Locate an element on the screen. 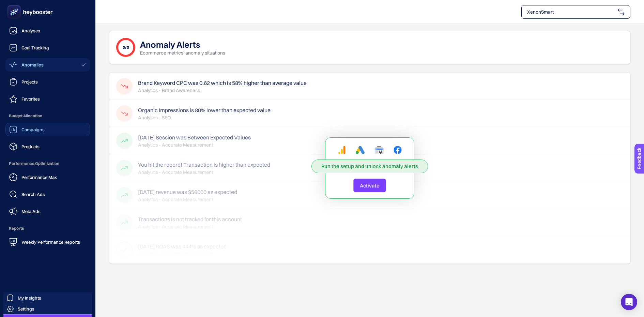  a: My Insights is located at coordinates (48, 298).